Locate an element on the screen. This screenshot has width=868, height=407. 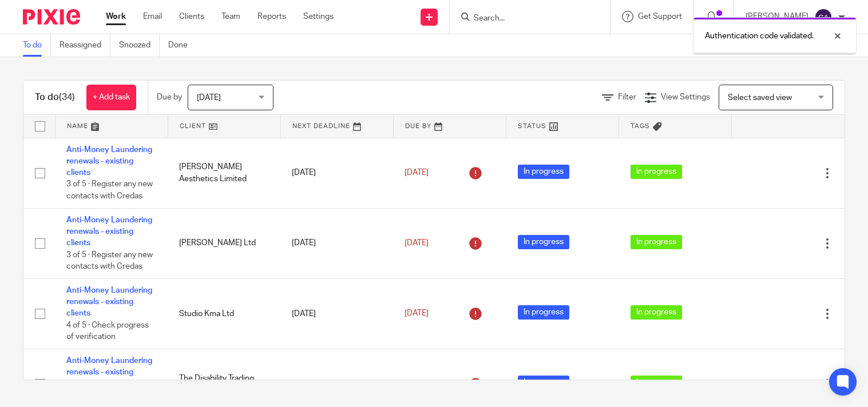
span: View Settings is located at coordinates (685, 97).